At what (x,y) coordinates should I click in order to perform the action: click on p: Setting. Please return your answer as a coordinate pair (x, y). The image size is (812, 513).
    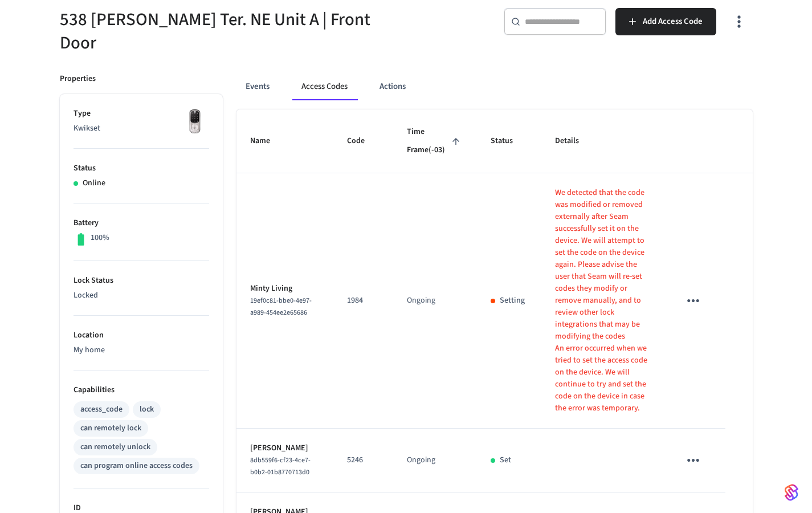
    Looking at the image, I should click on (512, 300).